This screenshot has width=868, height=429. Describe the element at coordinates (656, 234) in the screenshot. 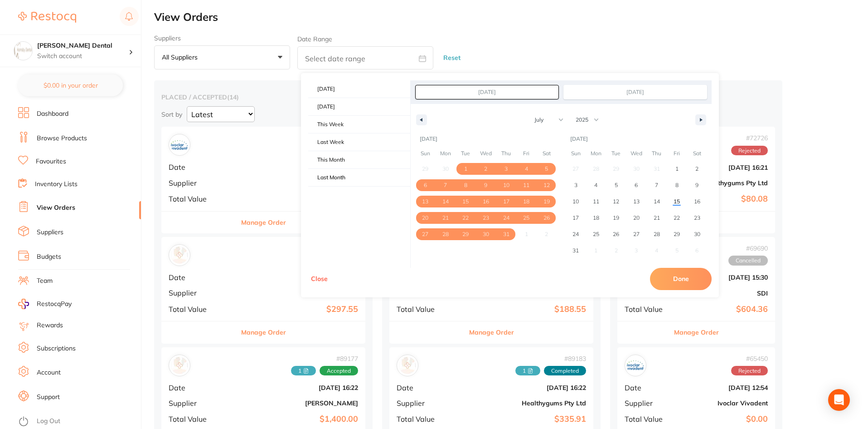

I see `button: 28` at that location.